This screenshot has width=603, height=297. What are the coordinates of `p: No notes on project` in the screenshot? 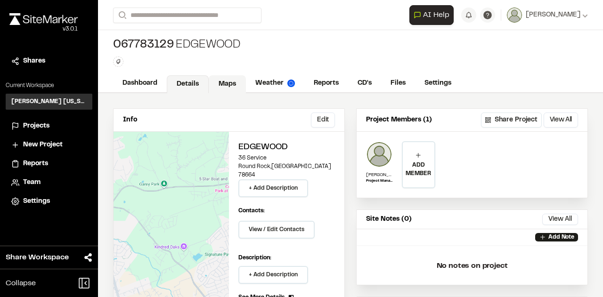 It's located at (472, 266).